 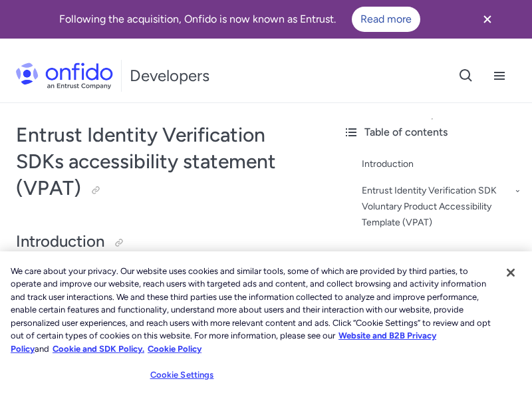 I want to click on a: More information about our cookie policy., opens in a new tab, so click(x=224, y=341).